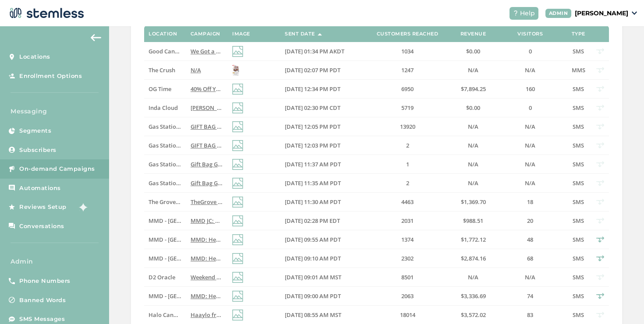  I want to click on span: 20, so click(530, 220).